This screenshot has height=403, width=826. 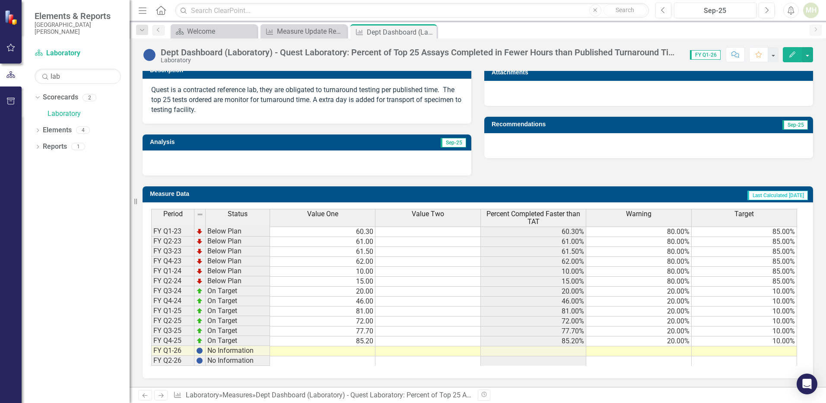 I want to click on h3: Analysis, so click(x=227, y=142).